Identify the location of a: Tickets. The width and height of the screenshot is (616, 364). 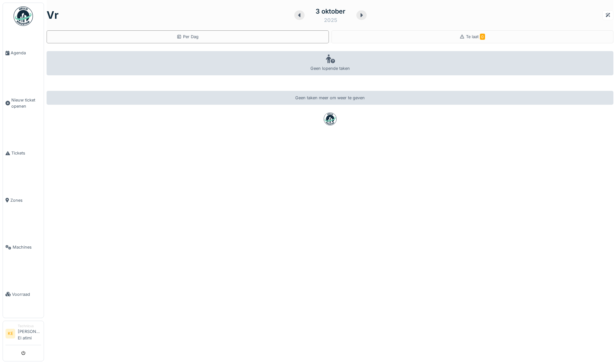
(23, 153).